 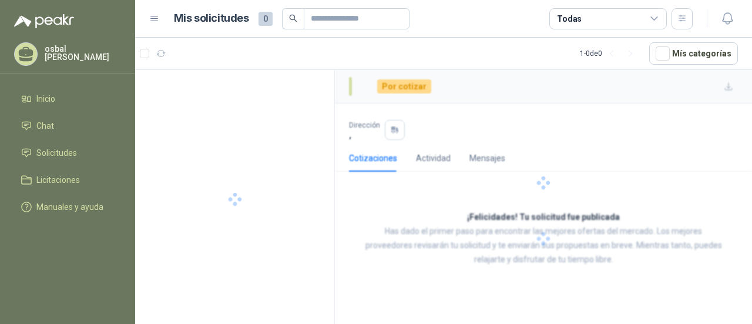 I want to click on a: Inicio, so click(x=68, y=99).